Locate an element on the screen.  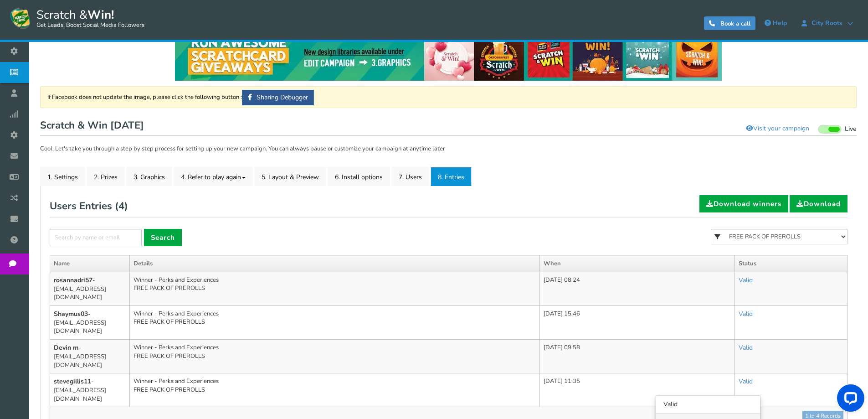
b: stevegillis11 is located at coordinates (73, 381).